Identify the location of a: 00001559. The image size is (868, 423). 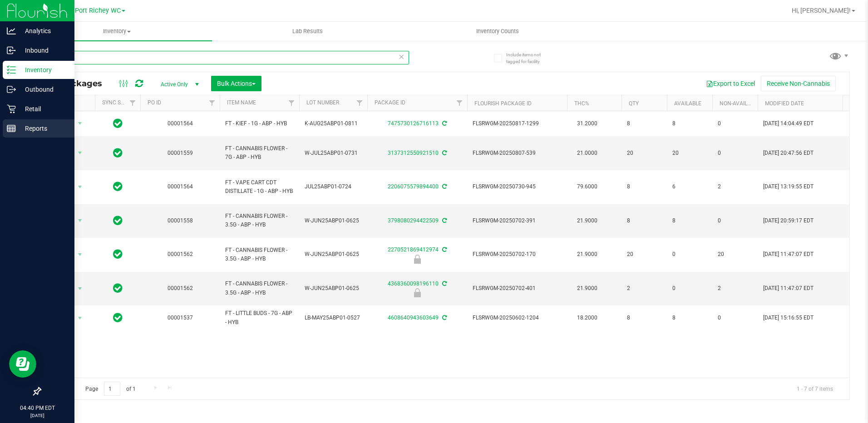
(180, 153).